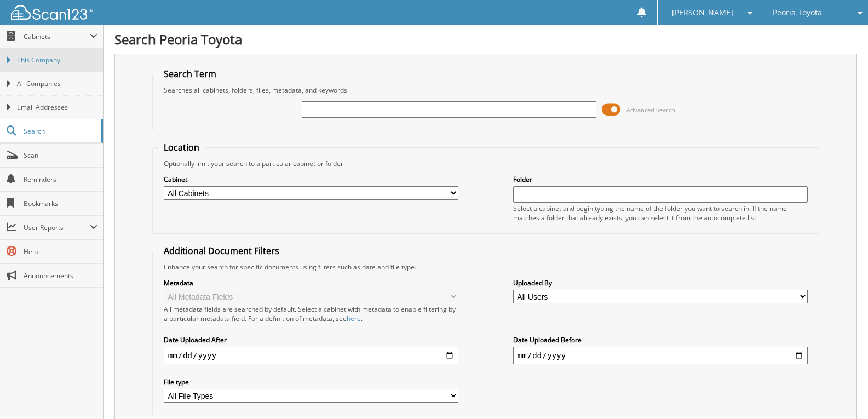  Describe the element at coordinates (485, 90) in the screenshot. I see `div: Searches all cabinets, folders, files, metadata, and keywords` at that location.